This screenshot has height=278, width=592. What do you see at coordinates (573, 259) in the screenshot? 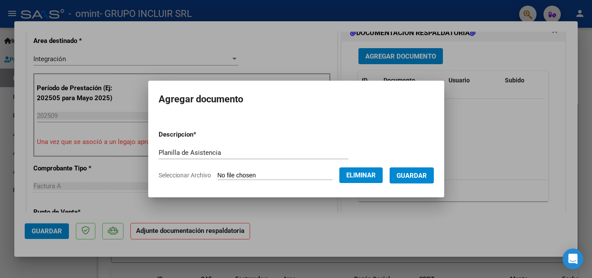
I see `div: Open Intercom Messenger` at bounding box center [573, 259].